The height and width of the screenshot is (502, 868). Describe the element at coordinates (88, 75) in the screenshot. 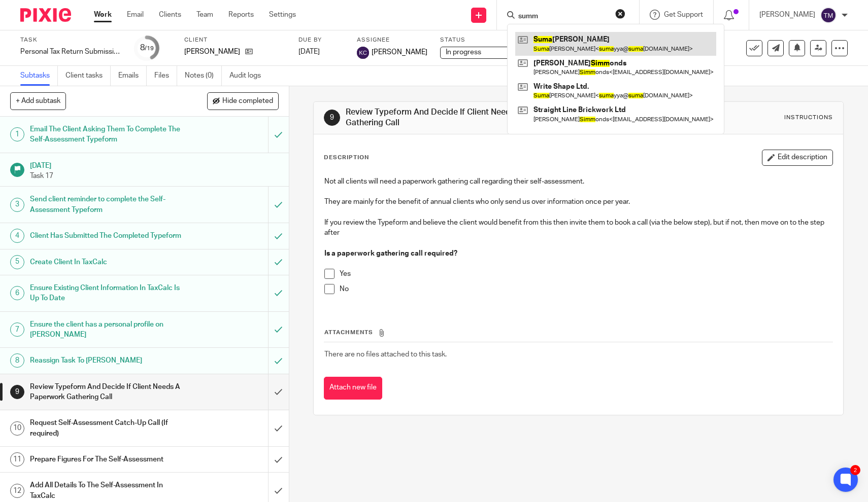

I see `a: Client tasks` at that location.